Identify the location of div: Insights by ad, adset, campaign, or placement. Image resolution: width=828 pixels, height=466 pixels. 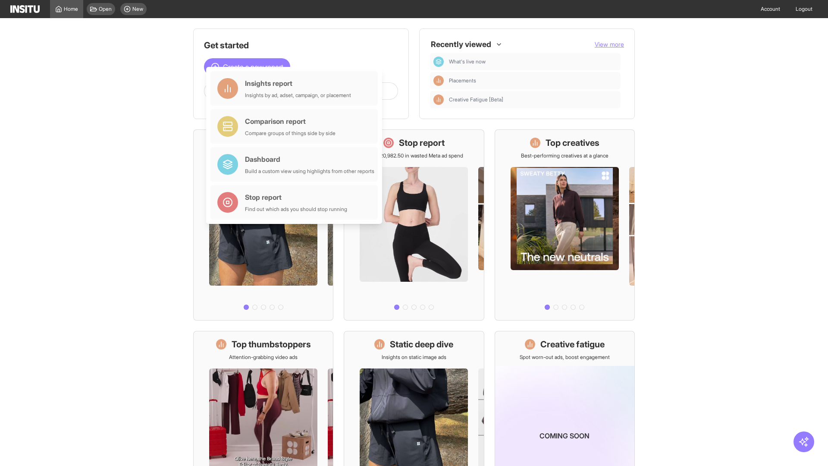
(298, 95).